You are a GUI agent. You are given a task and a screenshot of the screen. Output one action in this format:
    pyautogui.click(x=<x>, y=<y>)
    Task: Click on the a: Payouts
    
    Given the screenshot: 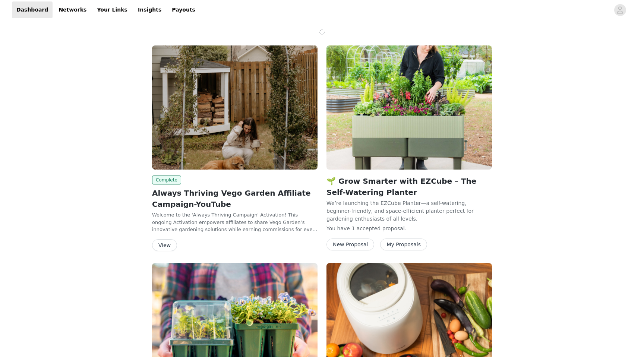 What is the action you would take?
    pyautogui.click(x=184, y=10)
    